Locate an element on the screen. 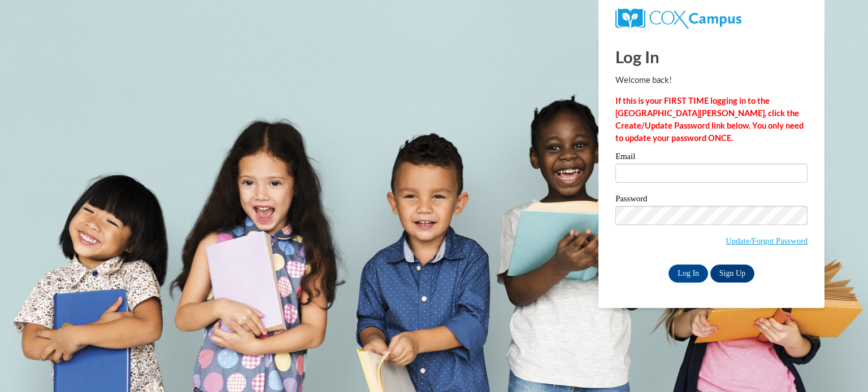 The image size is (868, 392). label: Email is located at coordinates (711, 158).